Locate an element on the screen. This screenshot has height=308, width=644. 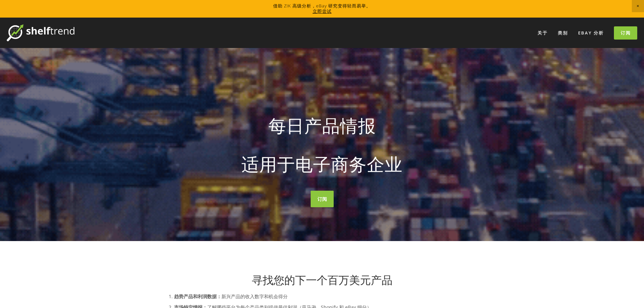
font: eBay 分析 is located at coordinates (591, 33).